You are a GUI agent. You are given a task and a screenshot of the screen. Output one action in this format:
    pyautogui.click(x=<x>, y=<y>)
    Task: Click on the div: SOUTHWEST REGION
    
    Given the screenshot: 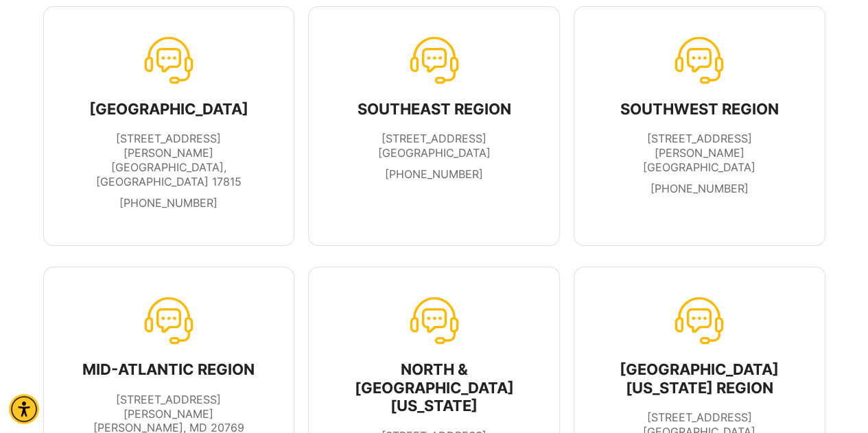 What is the action you would take?
    pyautogui.click(x=699, y=109)
    